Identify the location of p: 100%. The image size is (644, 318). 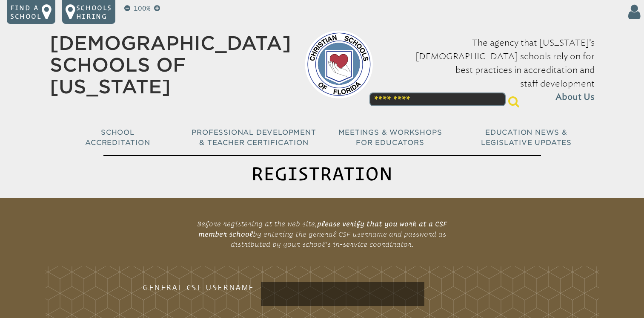
(142, 9).